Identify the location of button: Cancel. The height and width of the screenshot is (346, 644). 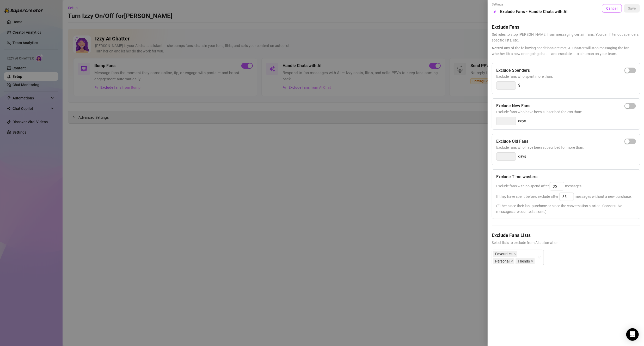
(612, 8).